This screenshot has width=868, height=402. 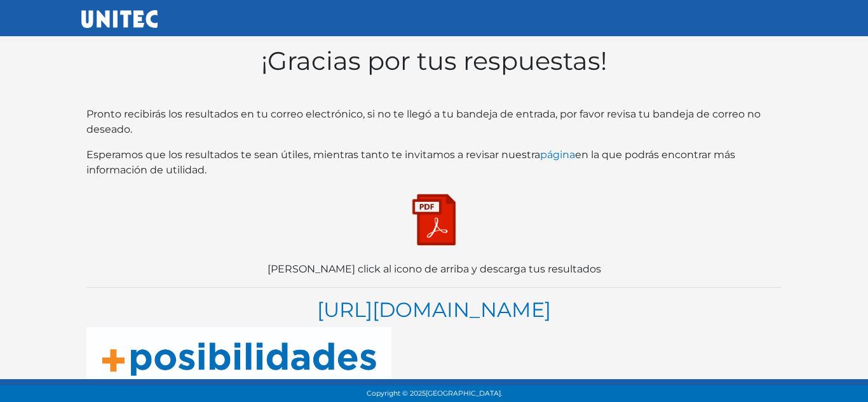 What do you see at coordinates (434, 162) in the screenshot?
I see `p: Esperamos que los resultados te sean útiles, mientras tanto te invitamos a revisar nuestra en la ...` at bounding box center [434, 162].